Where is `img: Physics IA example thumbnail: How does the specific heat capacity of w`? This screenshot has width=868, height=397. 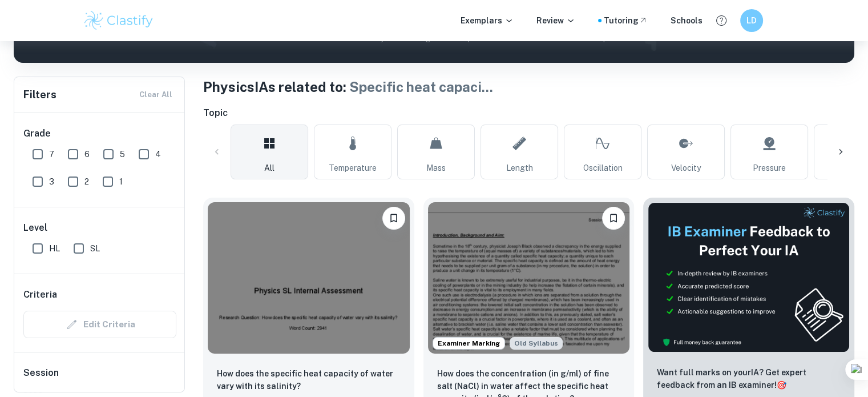
img: Physics IA example thumbnail: How does the specific heat capacity of w is located at coordinates (309, 278).